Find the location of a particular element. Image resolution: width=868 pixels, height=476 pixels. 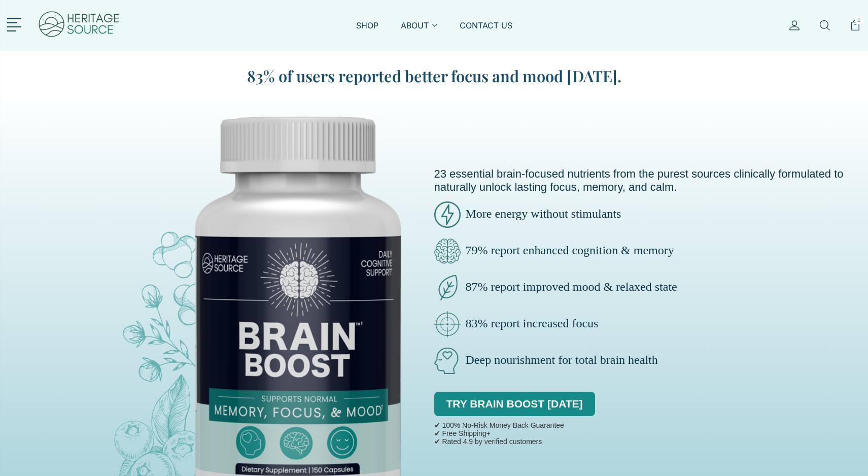

span: 2 is located at coordinates (859, 20).